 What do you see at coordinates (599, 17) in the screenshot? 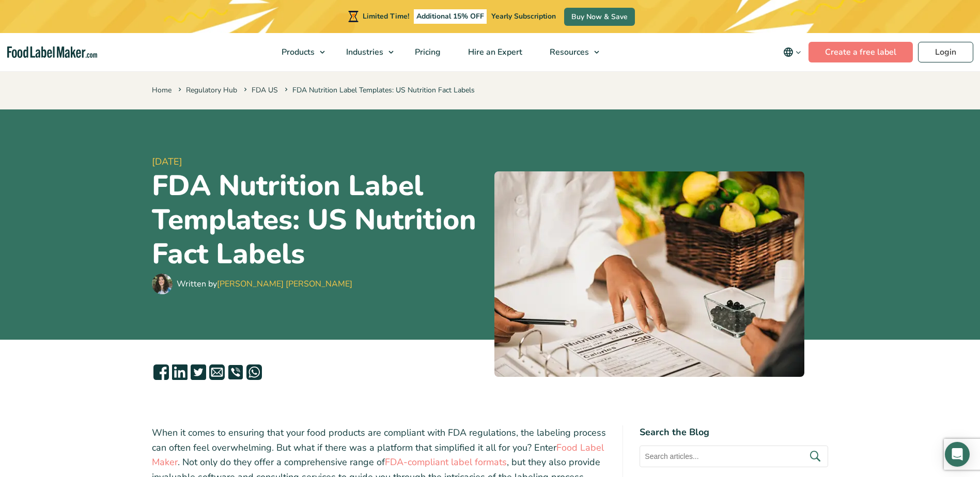
I see `a: Buy Now & Save` at bounding box center [599, 17].